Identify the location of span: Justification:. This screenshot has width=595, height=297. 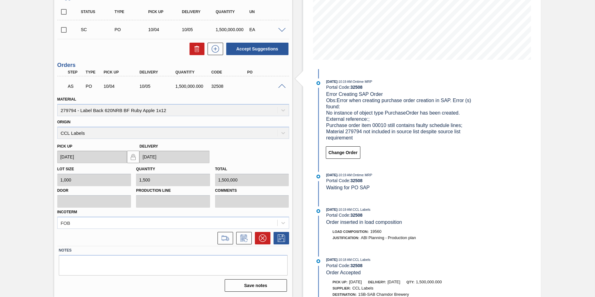
(346, 238).